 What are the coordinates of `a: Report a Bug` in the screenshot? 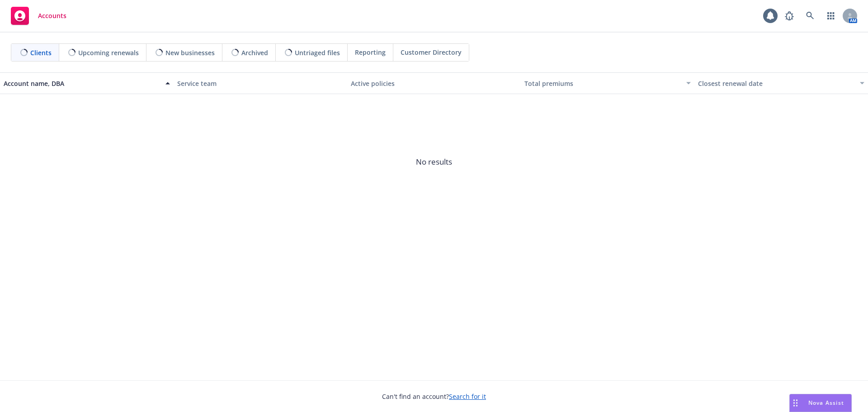 It's located at (789, 16).